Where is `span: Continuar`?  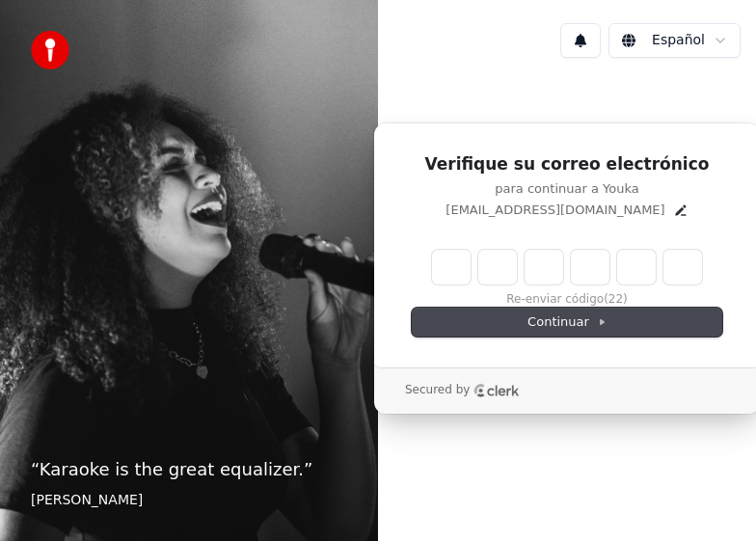
span: Continuar is located at coordinates (567, 322).